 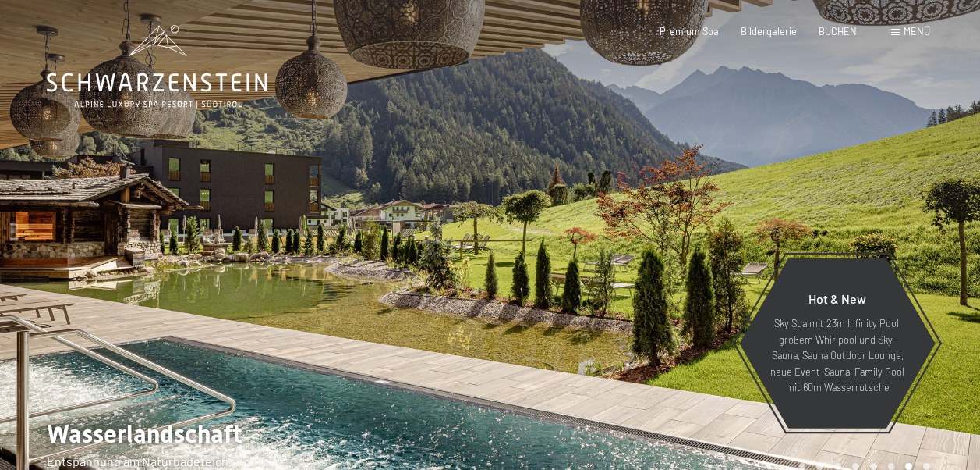 I want to click on div: Carousel Page 5, so click(x=873, y=466).